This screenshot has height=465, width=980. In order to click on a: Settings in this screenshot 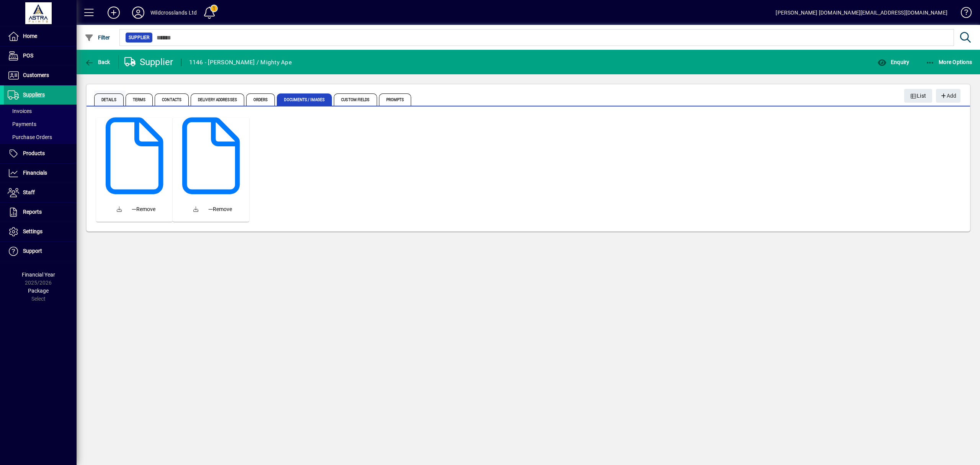, I will do `click(40, 231)`.